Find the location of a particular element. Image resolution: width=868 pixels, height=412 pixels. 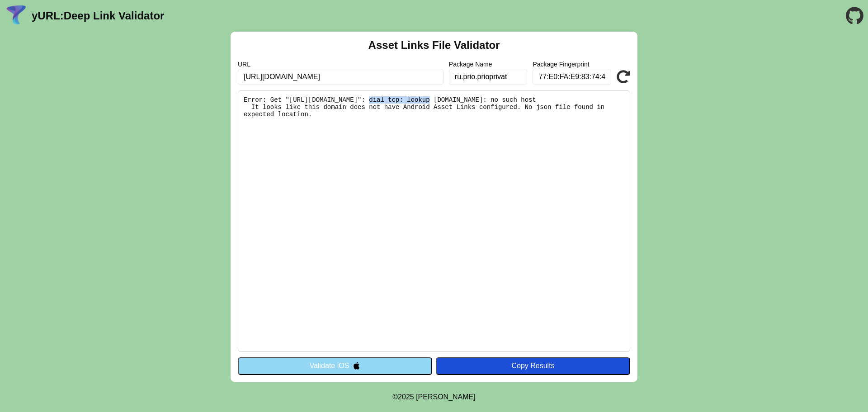

img: appleIcon.svg is located at coordinates (356, 366).